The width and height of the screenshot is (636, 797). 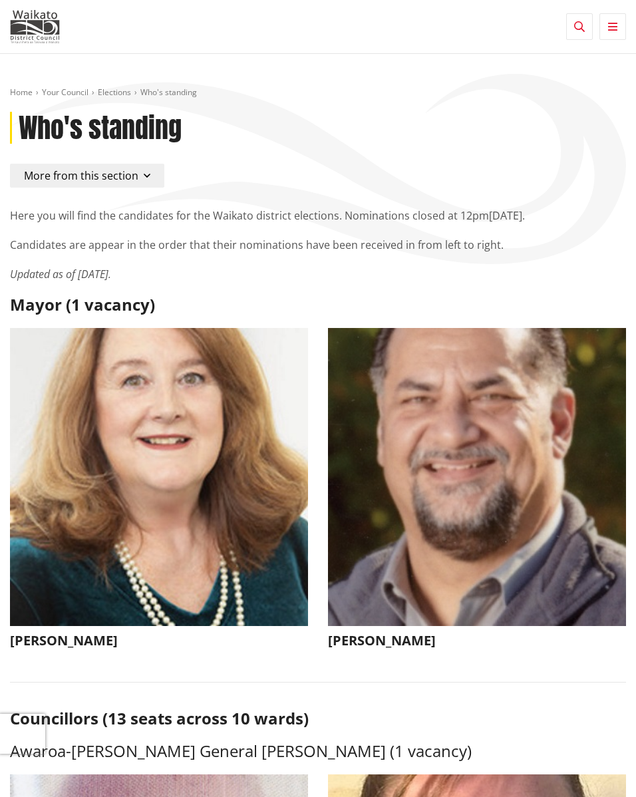 What do you see at coordinates (65, 92) in the screenshot?
I see `a: Your Council` at bounding box center [65, 92].